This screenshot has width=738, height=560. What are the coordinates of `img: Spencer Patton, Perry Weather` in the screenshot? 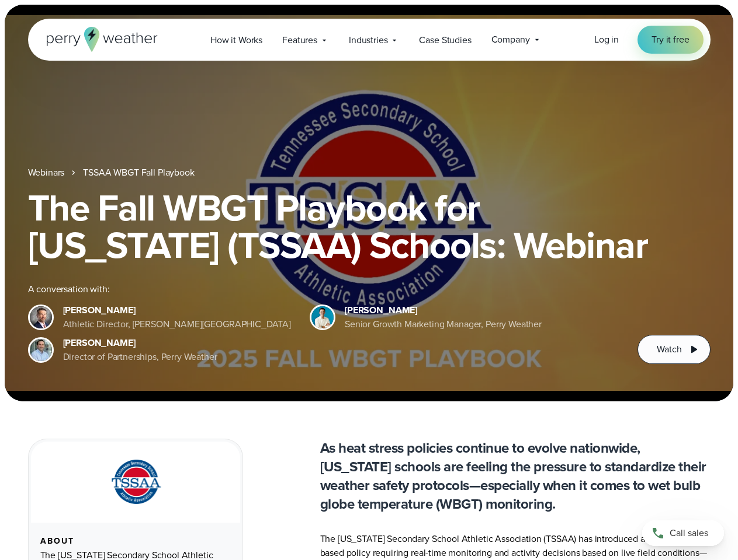 It's located at (322, 318).